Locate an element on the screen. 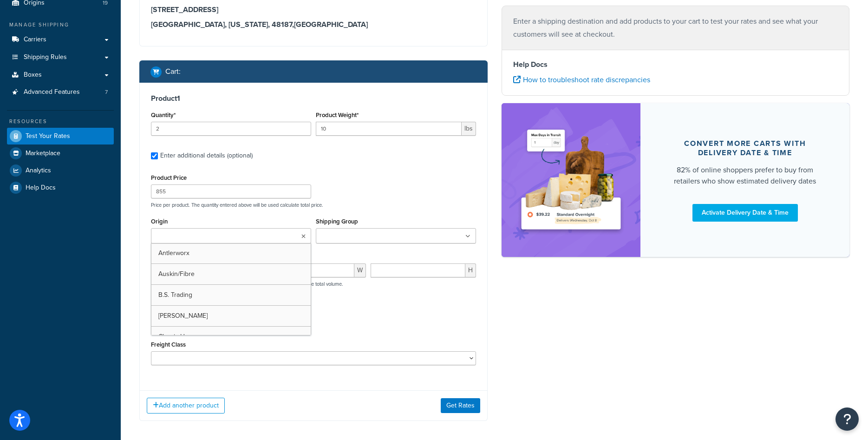 The height and width of the screenshot is (440, 868). button: Add another product is located at coordinates (186, 406).